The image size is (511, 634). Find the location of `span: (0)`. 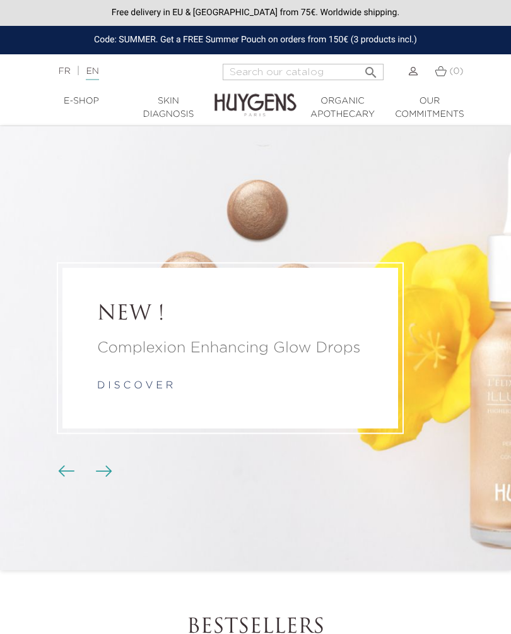

span: (0) is located at coordinates (456, 71).